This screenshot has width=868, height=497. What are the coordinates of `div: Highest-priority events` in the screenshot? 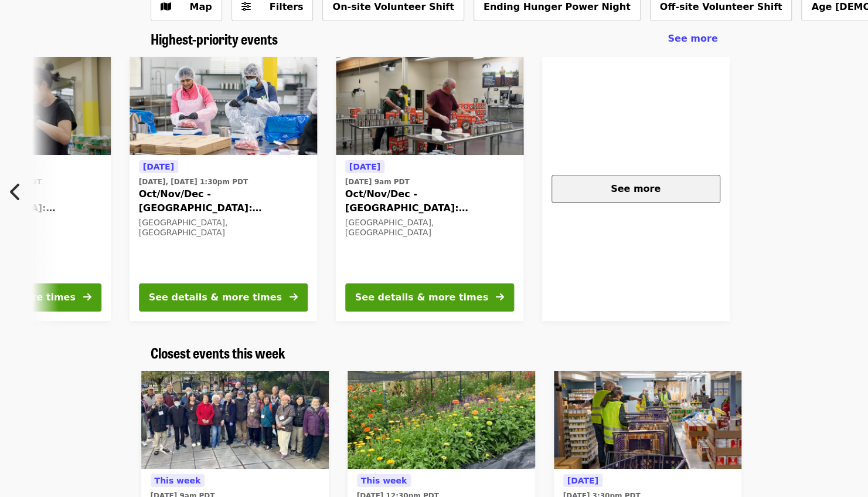 It's located at (434, 38).